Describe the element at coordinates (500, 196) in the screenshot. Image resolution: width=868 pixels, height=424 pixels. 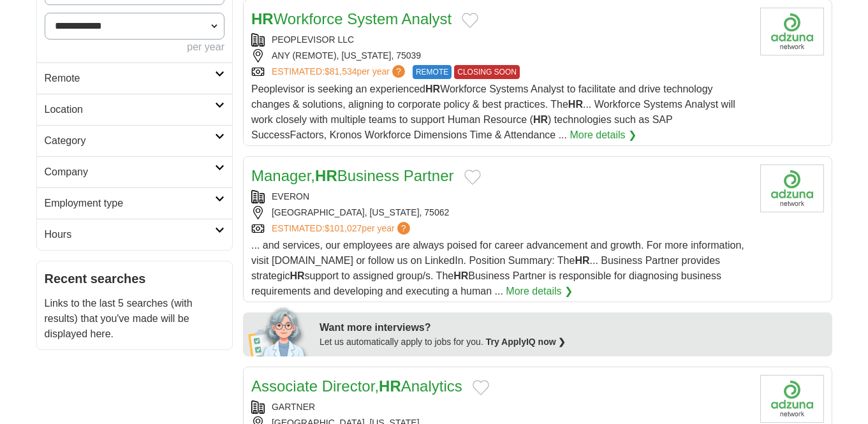
I see `div: EVERON` at that location.